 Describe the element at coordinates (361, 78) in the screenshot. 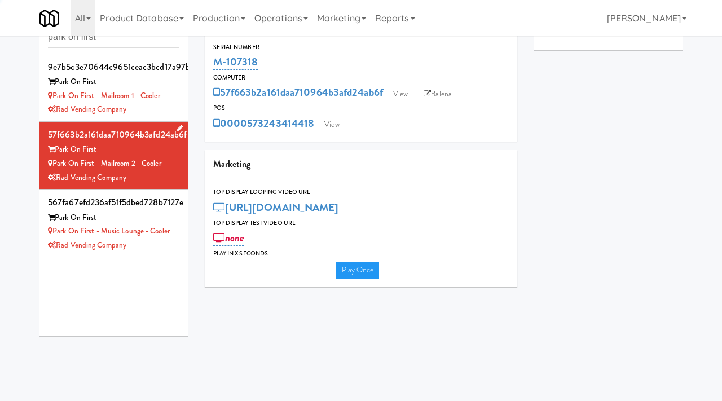

I see `div: Computer` at that location.